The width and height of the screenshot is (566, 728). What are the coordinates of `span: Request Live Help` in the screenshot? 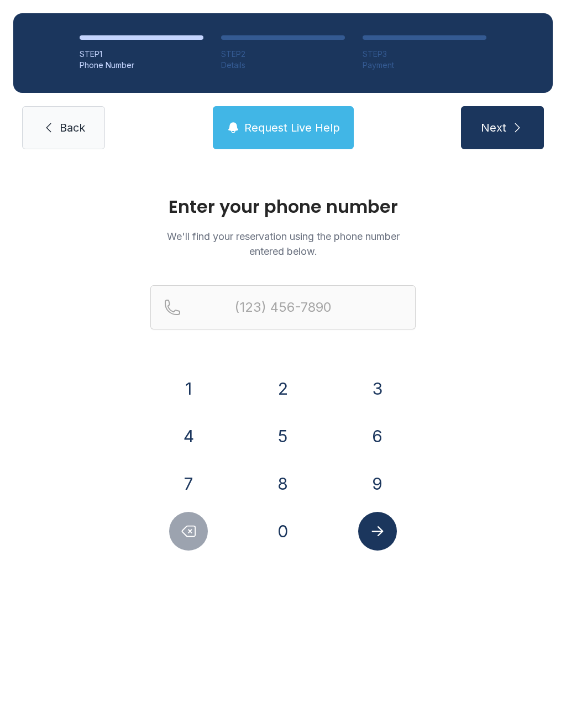 It's located at (292, 127).